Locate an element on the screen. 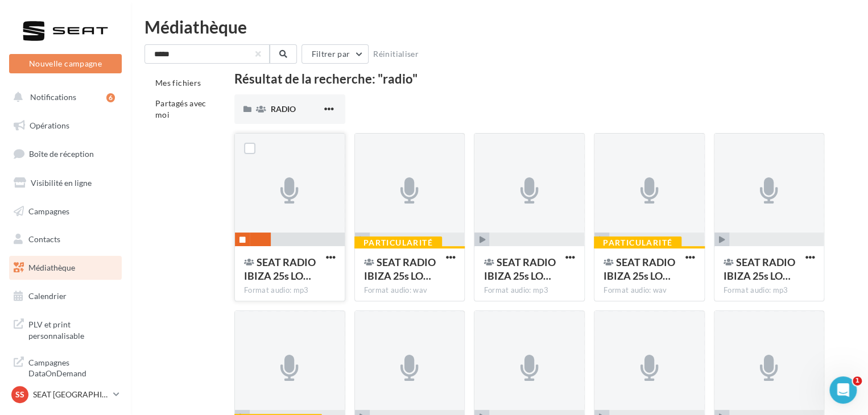  button: Filtrer par is located at coordinates (335, 54).